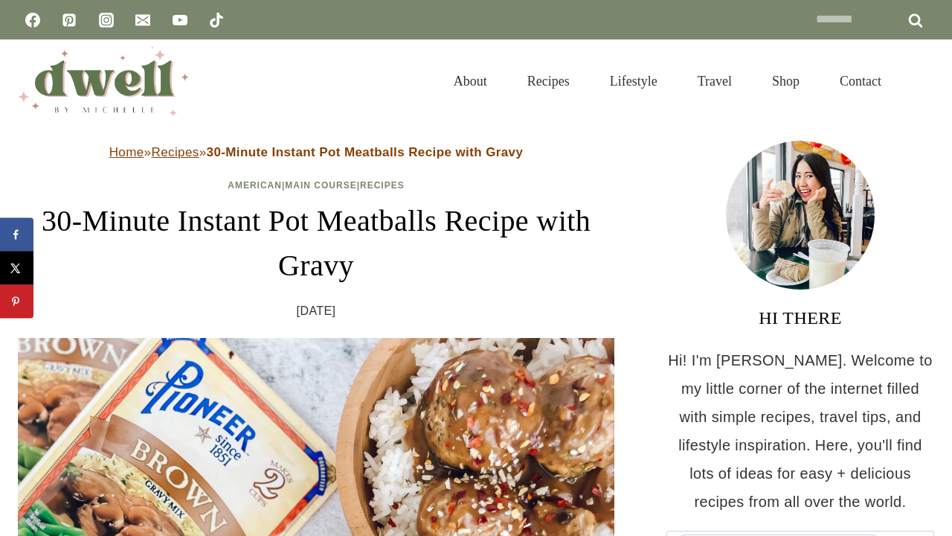 The width and height of the screenshot is (952, 536). Describe the element at coordinates (365, 152) in the screenshot. I see `strong: 30-Minute Instant Pot Meatballs Recipe with Gravy` at that location.